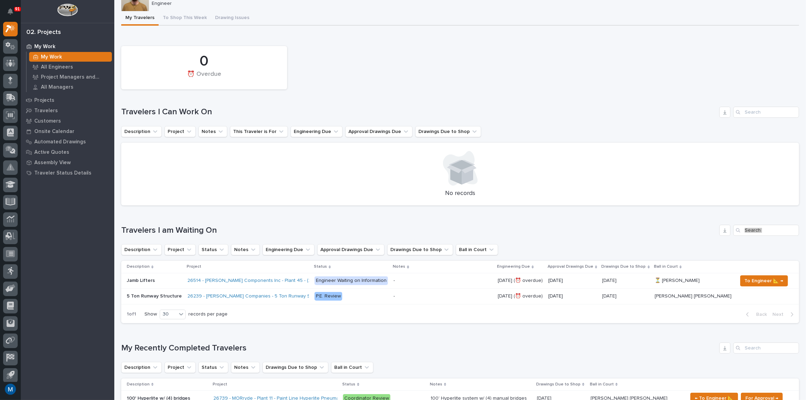 The height and width of the screenshot is (400, 806). What do you see at coordinates (44, 33) in the screenshot?
I see `div: 02. Projects` at bounding box center [44, 33].